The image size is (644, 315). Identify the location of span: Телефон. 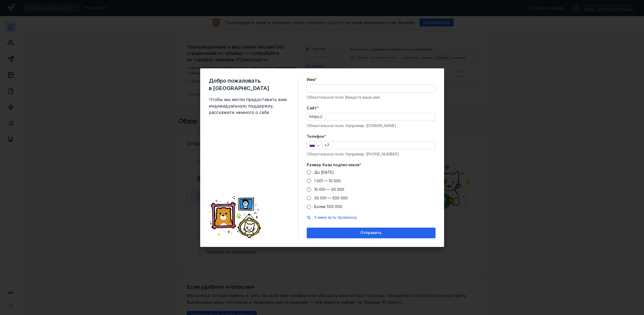
(315, 136).